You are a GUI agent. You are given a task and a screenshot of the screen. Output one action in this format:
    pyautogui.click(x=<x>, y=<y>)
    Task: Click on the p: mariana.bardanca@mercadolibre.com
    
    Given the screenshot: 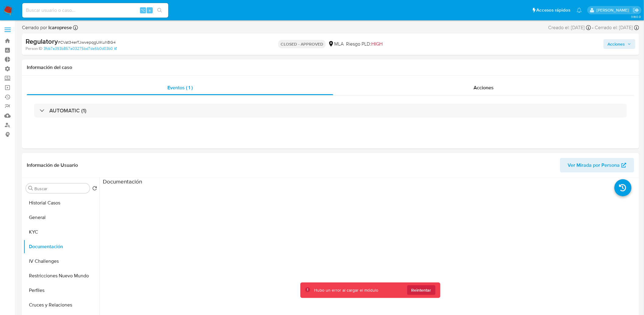 What is the action you would take?
    pyautogui.click(x=614, y=10)
    